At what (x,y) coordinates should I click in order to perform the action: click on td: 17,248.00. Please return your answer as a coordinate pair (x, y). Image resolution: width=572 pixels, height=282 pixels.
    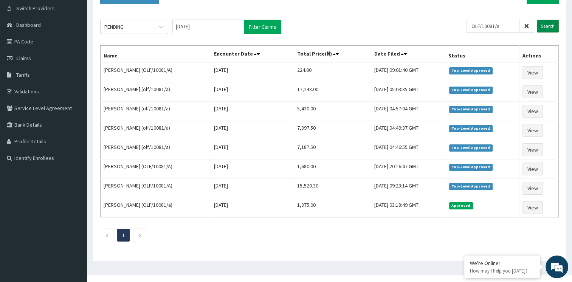
    Looking at the image, I should click on (332, 92).